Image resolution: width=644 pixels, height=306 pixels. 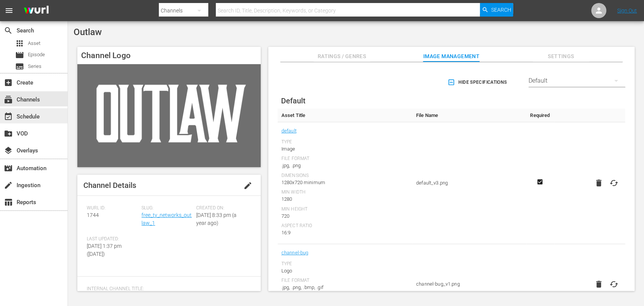 What do you see at coordinates (451, 56) in the screenshot?
I see `span: Image Management` at bounding box center [451, 56].